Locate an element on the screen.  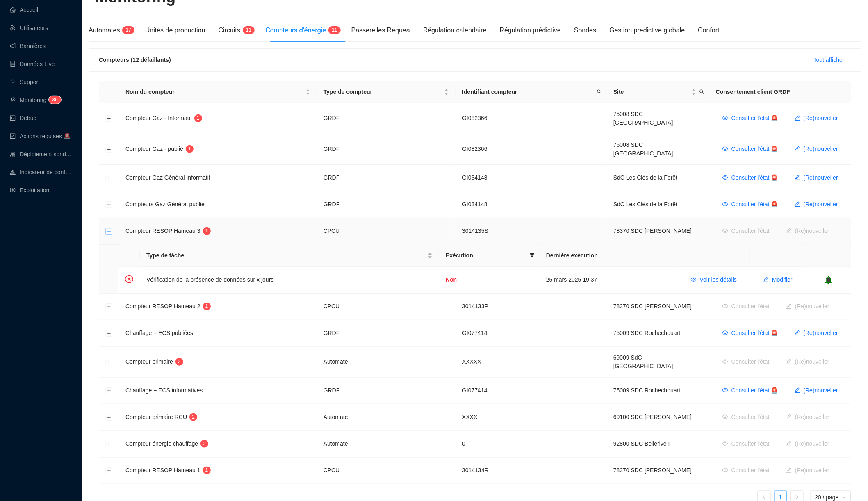
sup: 11 is located at coordinates (334, 30).